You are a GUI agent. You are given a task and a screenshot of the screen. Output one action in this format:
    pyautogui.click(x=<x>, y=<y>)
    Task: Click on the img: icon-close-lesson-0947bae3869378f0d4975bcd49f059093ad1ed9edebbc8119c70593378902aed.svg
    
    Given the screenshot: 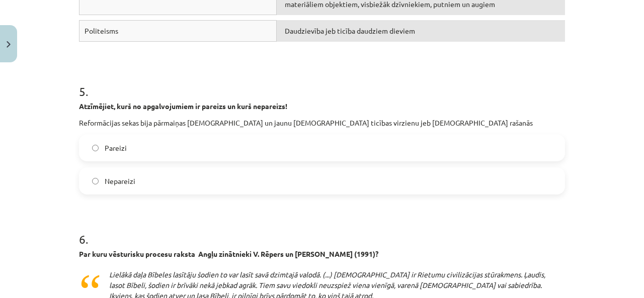 What is the action you would take?
    pyautogui.click(x=9, y=44)
    